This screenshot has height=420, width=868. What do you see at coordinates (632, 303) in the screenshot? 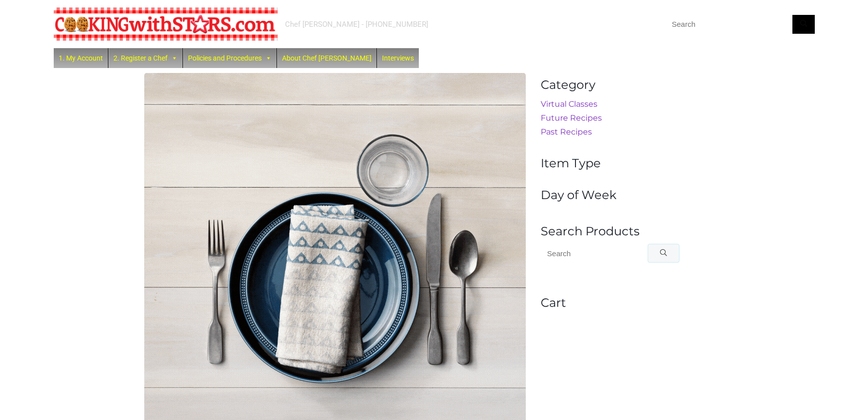
I see `h4: Cart` at bounding box center [632, 303].